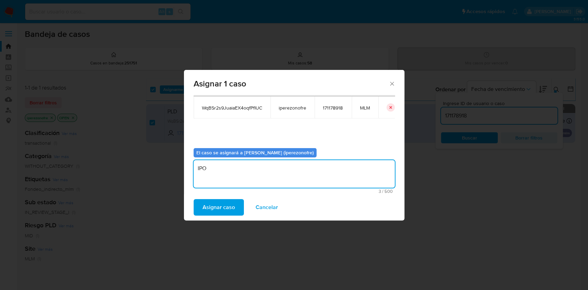  Describe the element at coordinates (219, 207) in the screenshot. I see `button: Asignar caso` at that location.